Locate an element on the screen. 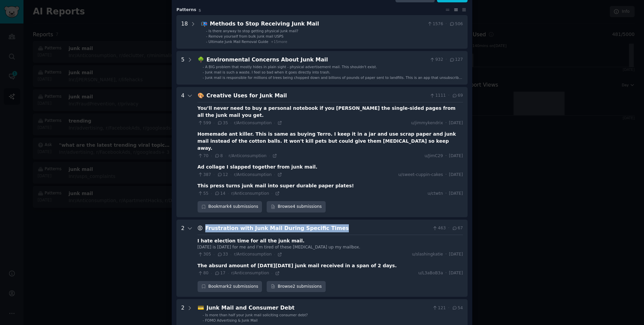 The height and width of the screenshot is (325, 644). span: 932 is located at coordinates (436, 60).